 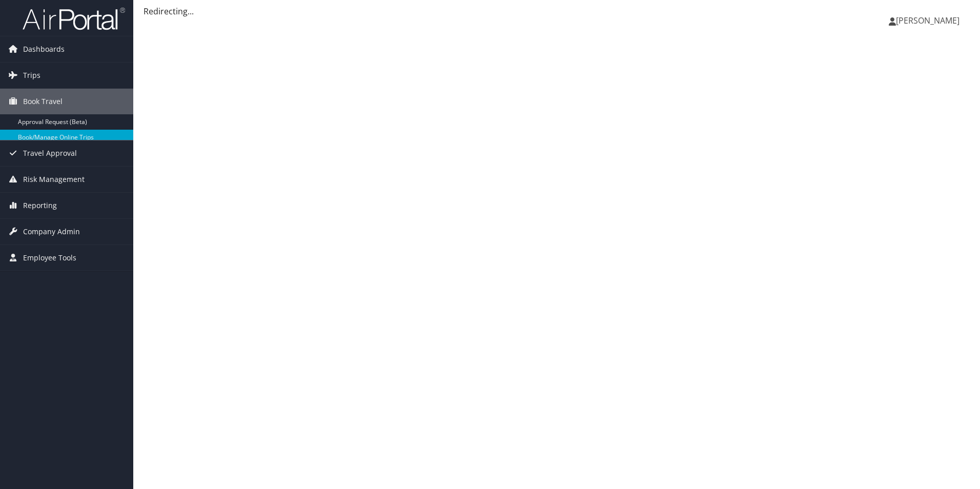 What do you see at coordinates (74, 19) in the screenshot?
I see `img: airportal-logo.png` at bounding box center [74, 19].